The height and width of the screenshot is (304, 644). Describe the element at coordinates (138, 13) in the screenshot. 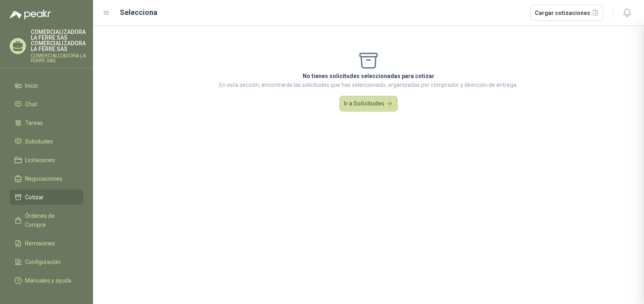

I see `h2: Selecciona` at that location.